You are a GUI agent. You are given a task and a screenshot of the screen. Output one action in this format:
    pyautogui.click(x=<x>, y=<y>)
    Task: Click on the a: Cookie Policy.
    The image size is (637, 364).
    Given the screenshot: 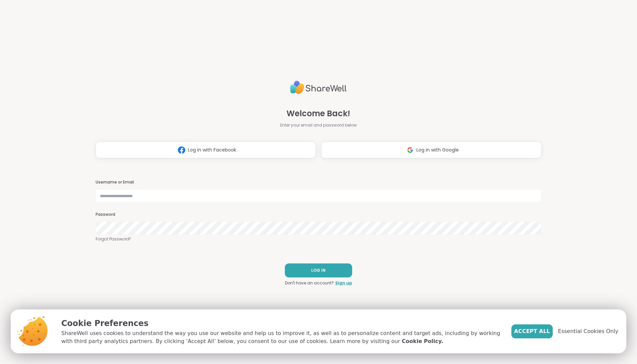 What is the action you would take?
    pyautogui.click(x=422, y=341)
    